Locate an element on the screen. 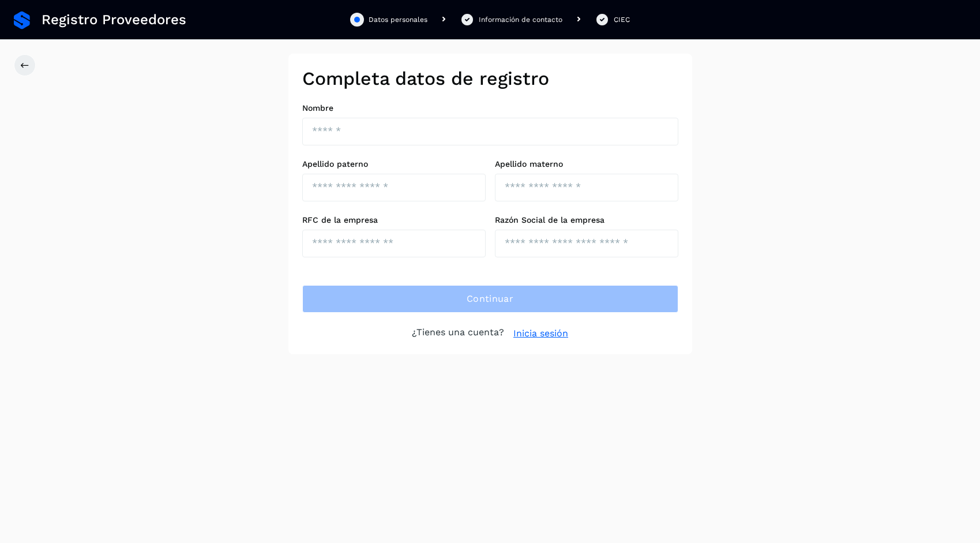 The height and width of the screenshot is (543, 980). label: RFC de la empresa is located at coordinates (394, 220).